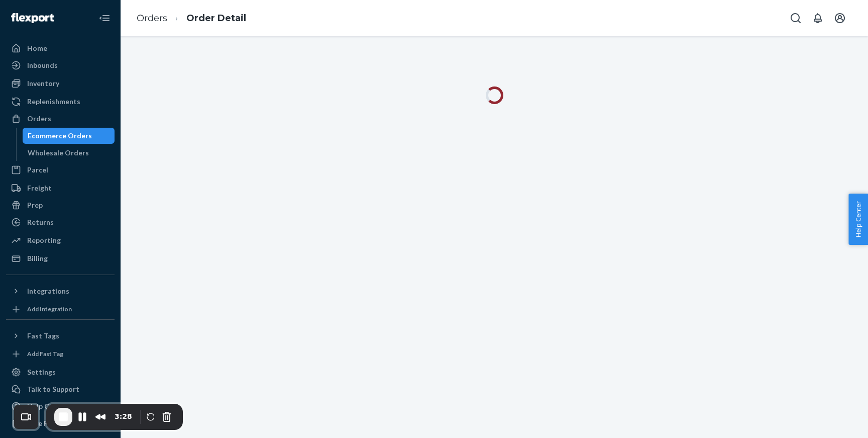 This screenshot has width=868, height=438. Describe the element at coordinates (35, 205) in the screenshot. I see `div: Prep` at that location.